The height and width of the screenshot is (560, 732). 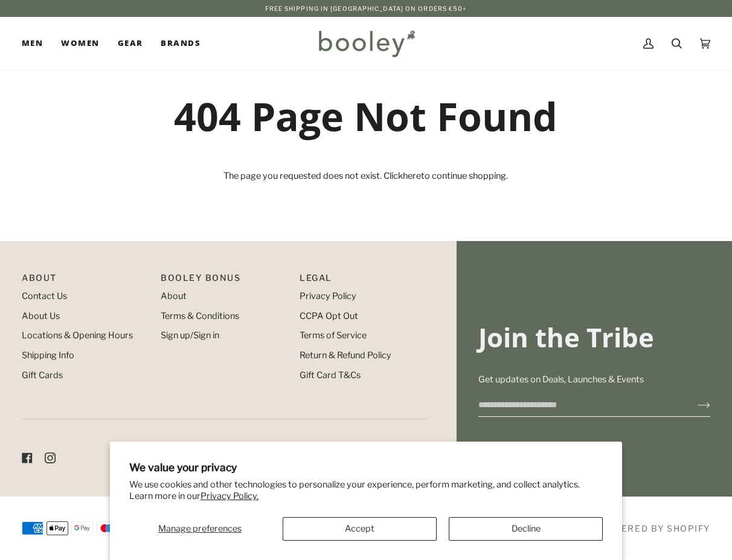 I want to click on a: Shipping Info, so click(x=48, y=355).